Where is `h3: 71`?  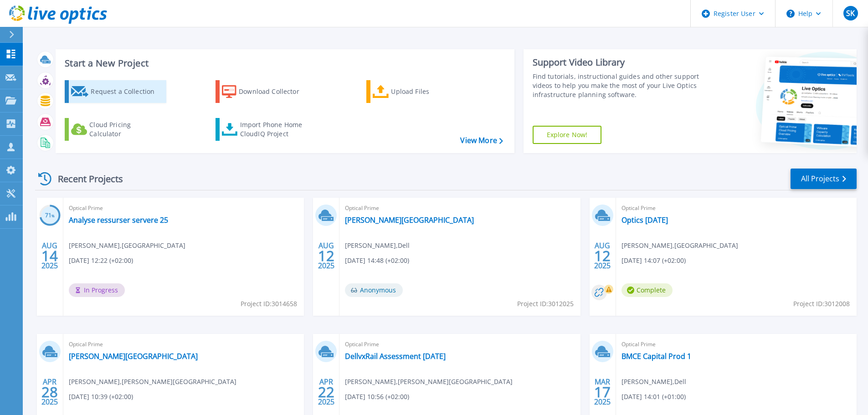
h3: 71 is located at coordinates (50, 216).